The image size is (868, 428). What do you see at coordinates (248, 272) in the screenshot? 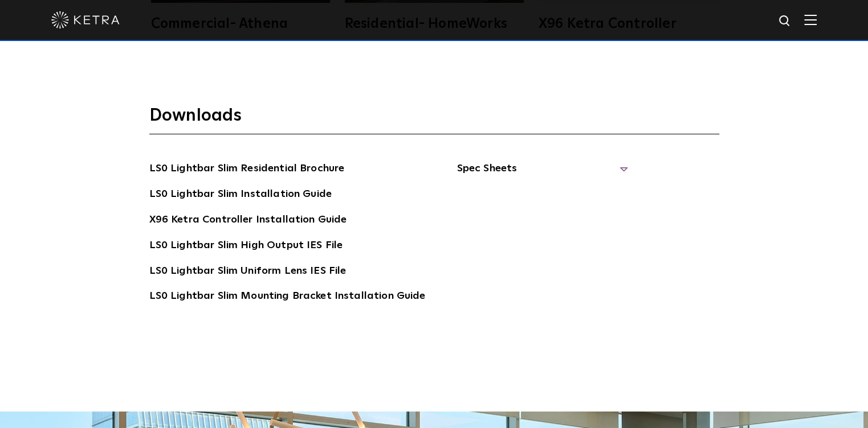
I see `a: LS0 Lightbar Slim Uniform Lens IES File` at bounding box center [248, 272].